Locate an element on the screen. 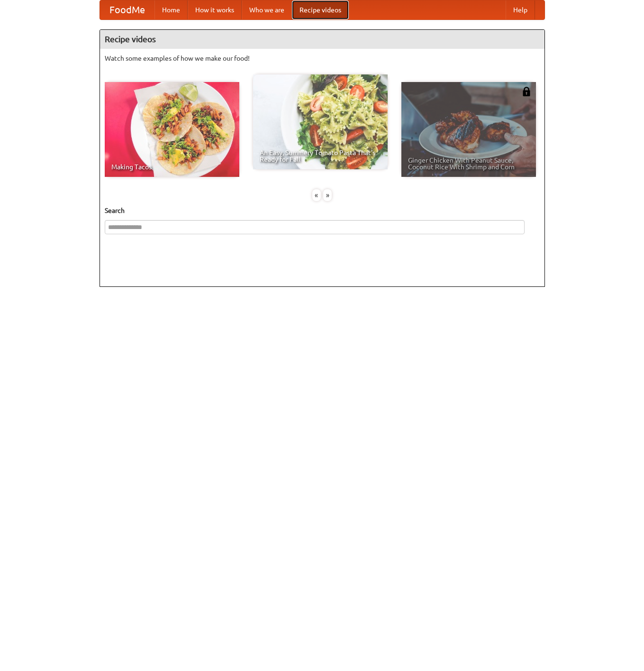  span: Making Tacos is located at coordinates (172, 167).